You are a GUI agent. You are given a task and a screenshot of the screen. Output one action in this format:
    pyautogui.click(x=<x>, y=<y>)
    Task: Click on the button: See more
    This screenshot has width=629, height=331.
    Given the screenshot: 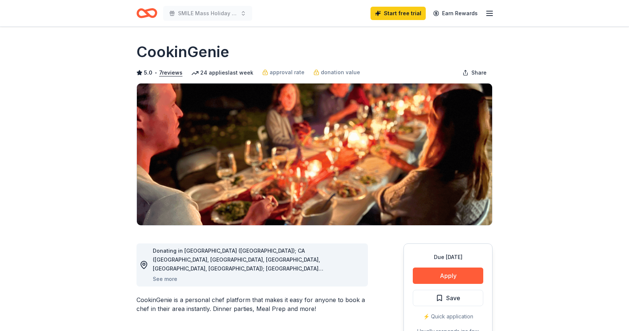 What is the action you would take?
    pyautogui.click(x=165, y=279)
    